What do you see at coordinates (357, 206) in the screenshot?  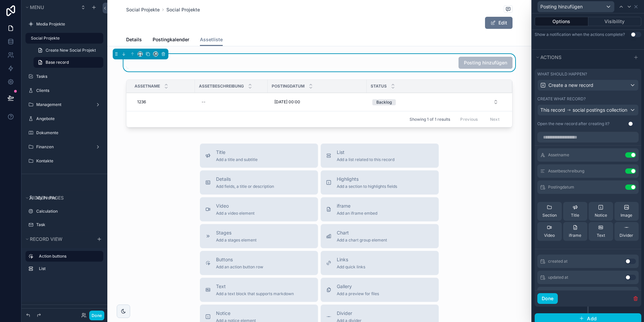 I see `span: iframe` at bounding box center [357, 206].